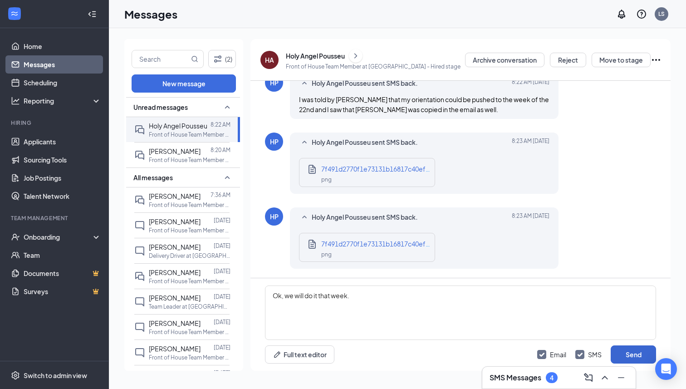 The width and height of the screenshot is (686, 389). What do you see at coordinates (15, 101) in the screenshot?
I see `svg: Analysis` at bounding box center [15, 101].